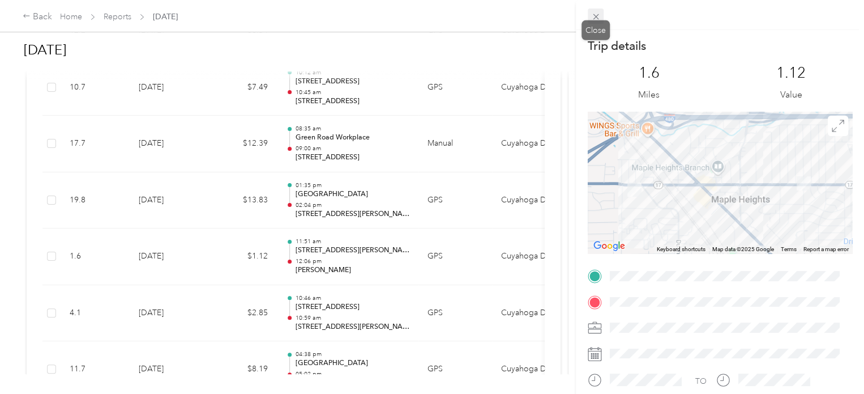 The width and height of the screenshot is (864, 394). Describe the element at coordinates (617, 46) in the screenshot. I see `p: Trip details` at that location.